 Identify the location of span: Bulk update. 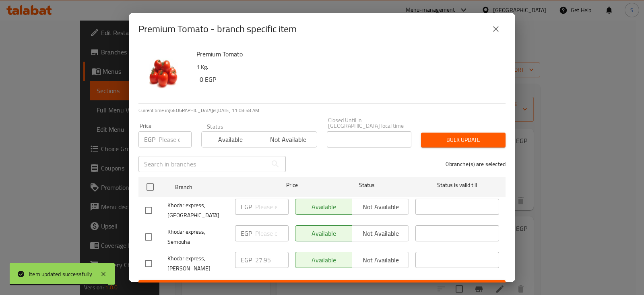
(464, 140).